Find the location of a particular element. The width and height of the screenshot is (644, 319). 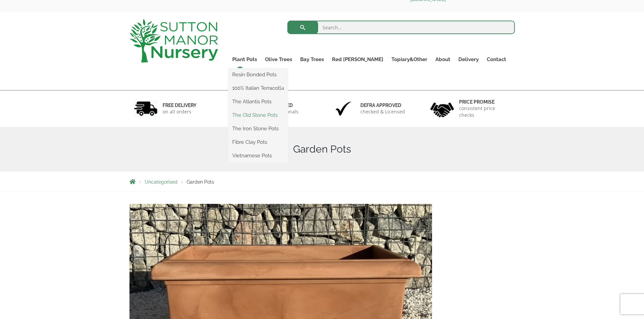

a: Bay Trees is located at coordinates (312, 60).